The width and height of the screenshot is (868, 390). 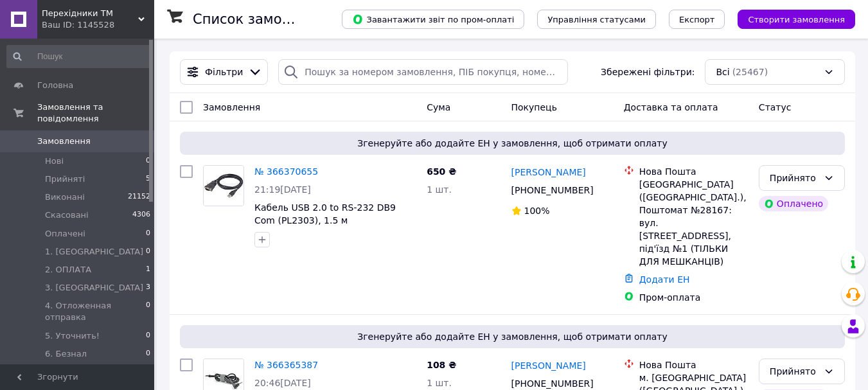 I want to click on span: Замовлення та повідомлення, so click(x=96, y=113).